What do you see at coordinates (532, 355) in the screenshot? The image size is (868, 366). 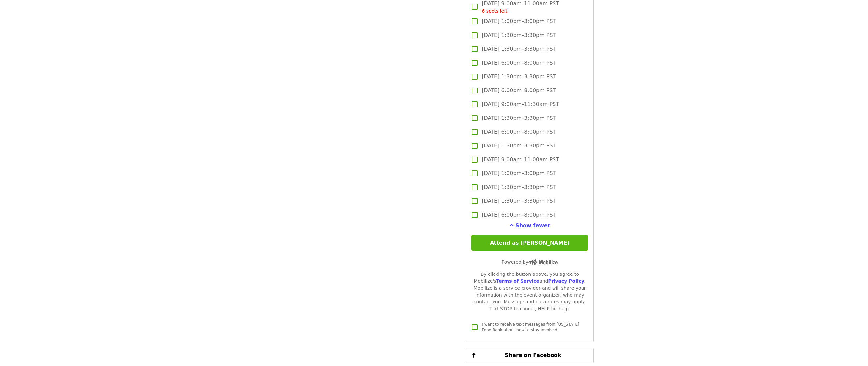 I see `span: Share on Facebook` at bounding box center [532, 355].